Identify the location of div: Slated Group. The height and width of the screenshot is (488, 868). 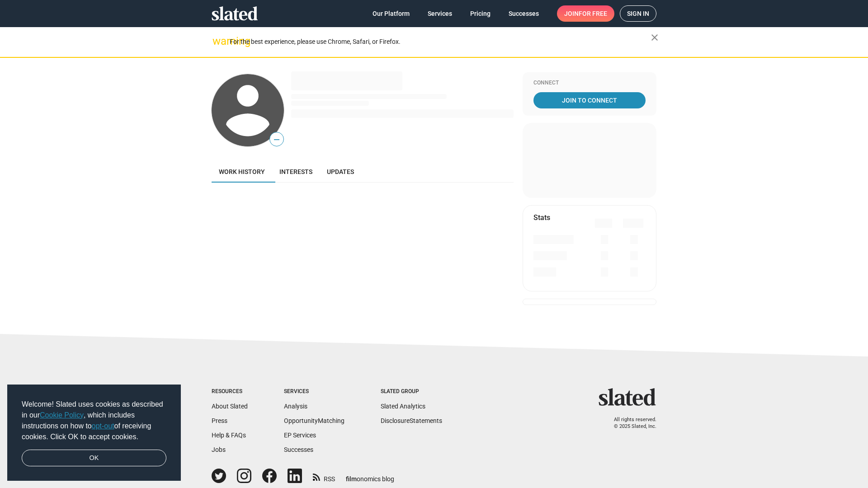
(411, 392).